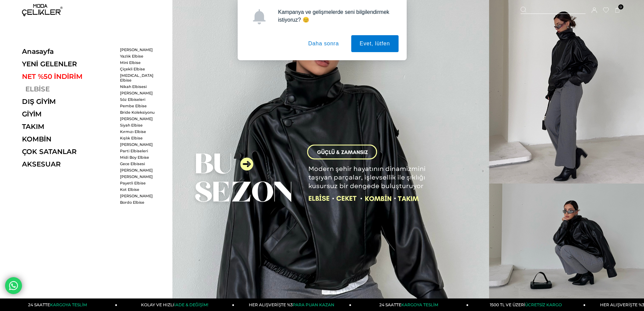  I want to click on a: HER ALIŞVERİŞTE %3PARA PUAN KAZAN, so click(293, 305).